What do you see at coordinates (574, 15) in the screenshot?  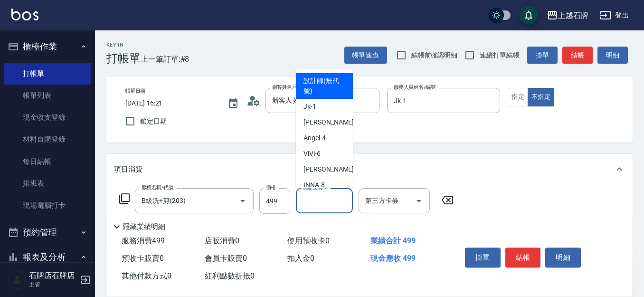 I see `div: 上越石牌` at bounding box center [574, 15].